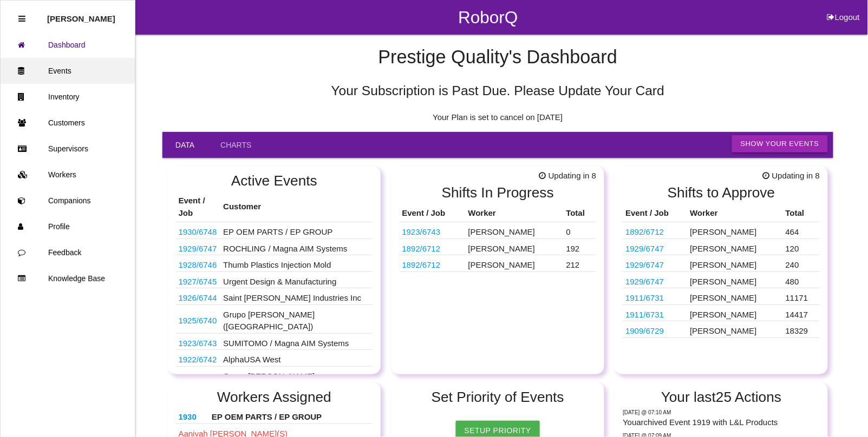 Image resolution: width=868 pixels, height=437 pixels. What do you see at coordinates (68, 253) in the screenshot?
I see `a: Feedback` at bounding box center [68, 253].